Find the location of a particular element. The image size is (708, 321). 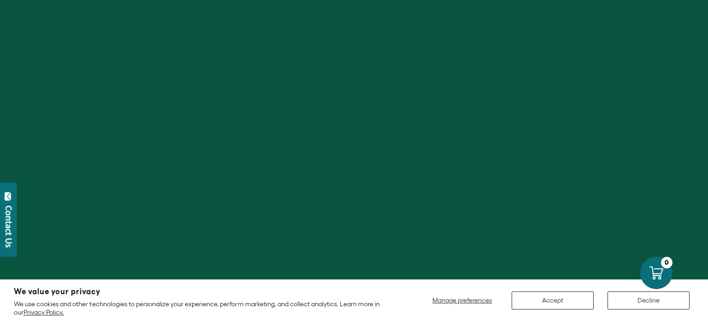

div: Contact Us is located at coordinates (9, 226).